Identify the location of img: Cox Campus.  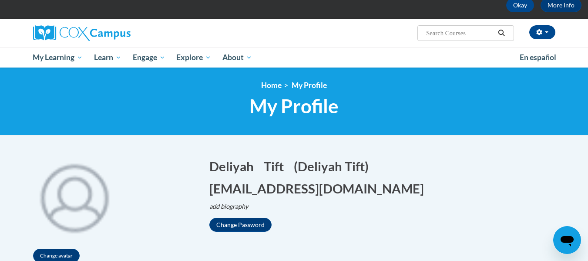
(82, 33).